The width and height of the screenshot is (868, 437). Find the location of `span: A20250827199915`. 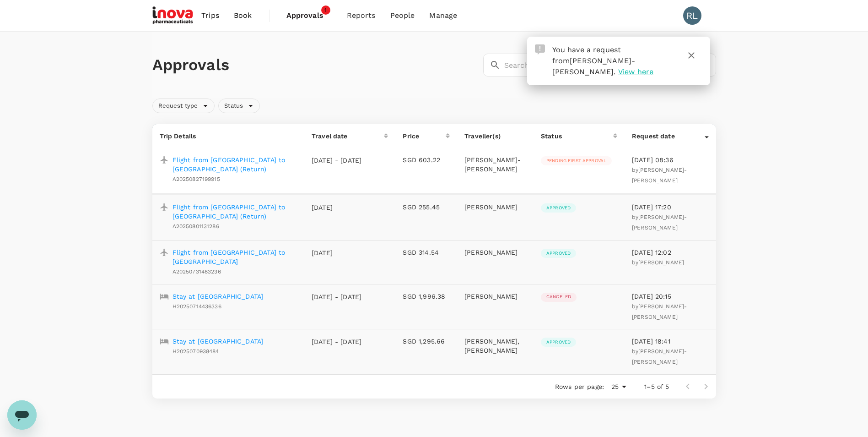

span: A20250827199915 is located at coordinates (196, 179).